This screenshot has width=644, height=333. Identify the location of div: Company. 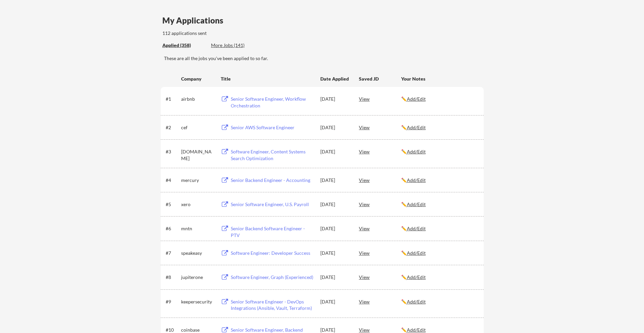
(198, 79).